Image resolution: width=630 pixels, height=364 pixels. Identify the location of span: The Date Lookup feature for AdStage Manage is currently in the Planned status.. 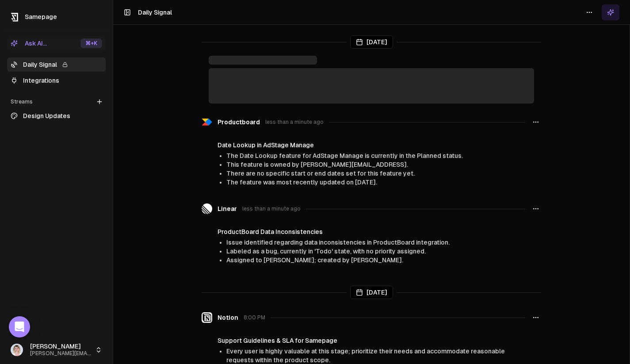
(344, 156).